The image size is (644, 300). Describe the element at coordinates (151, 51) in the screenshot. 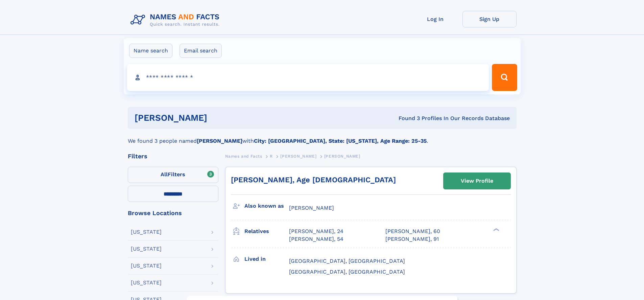

I see `label: Name search` at that location.